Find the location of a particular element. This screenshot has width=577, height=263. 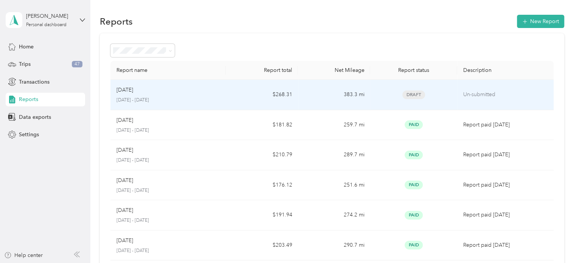

th: Report name is located at coordinates (168, 70).